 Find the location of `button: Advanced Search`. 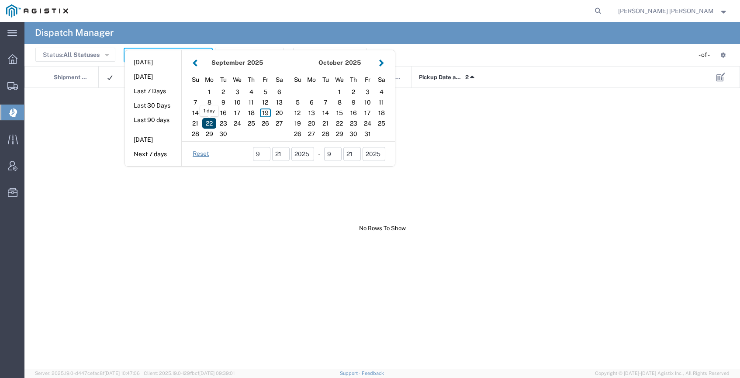

button: Advanced Search is located at coordinates (330, 55).